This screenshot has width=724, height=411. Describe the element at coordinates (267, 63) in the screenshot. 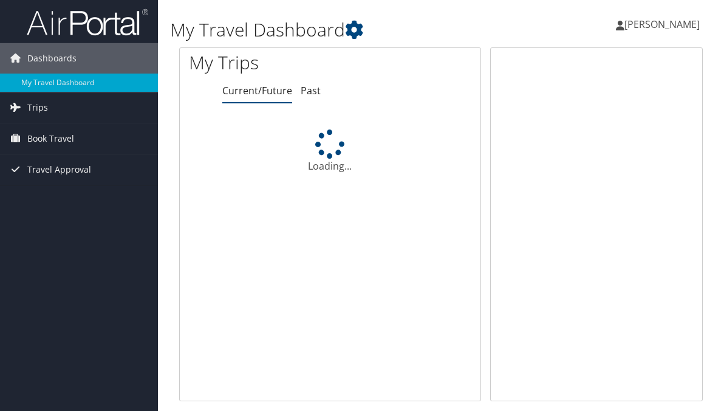

I see `h1: My Trips` at that location.